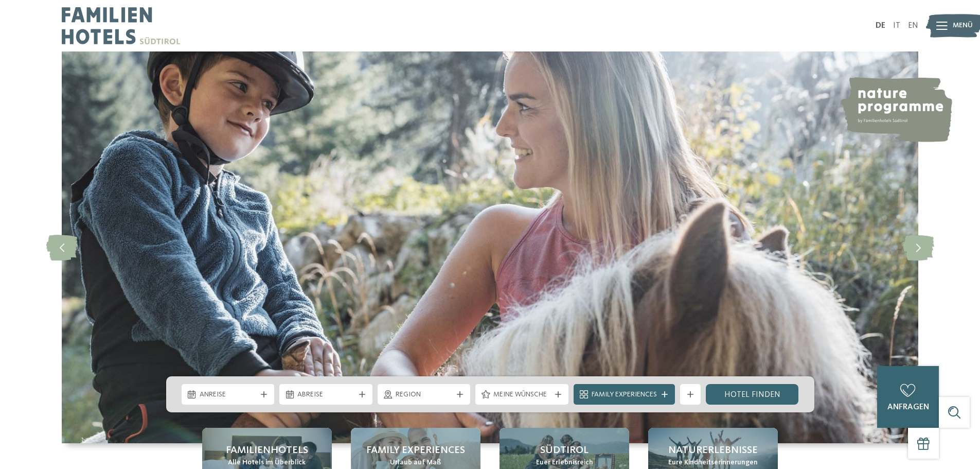 Image resolution: width=980 pixels, height=469 pixels. What do you see at coordinates (895, 110) in the screenshot?
I see `img: nature programme by Familienhotels Südtirol` at bounding box center [895, 110].